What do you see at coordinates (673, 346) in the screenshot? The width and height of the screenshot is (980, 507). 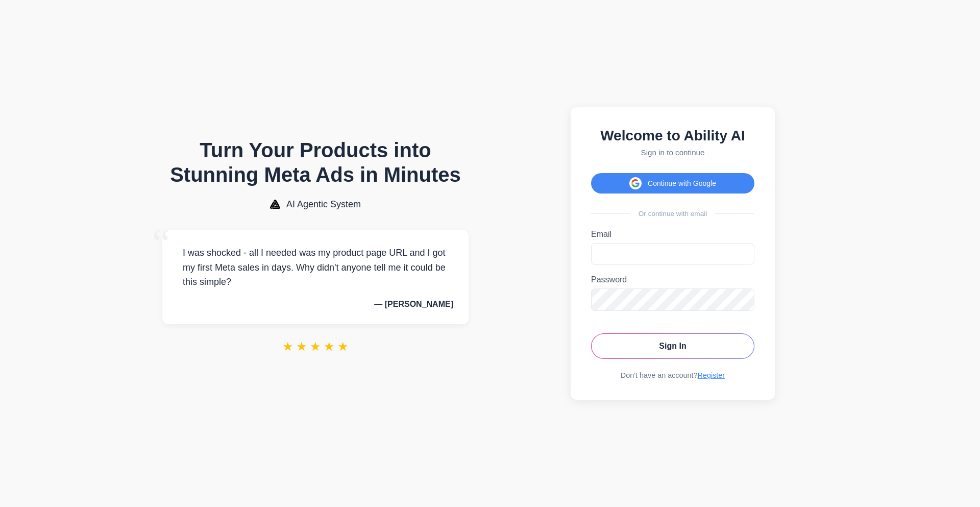 I see `button: Sign In` at bounding box center [673, 346].